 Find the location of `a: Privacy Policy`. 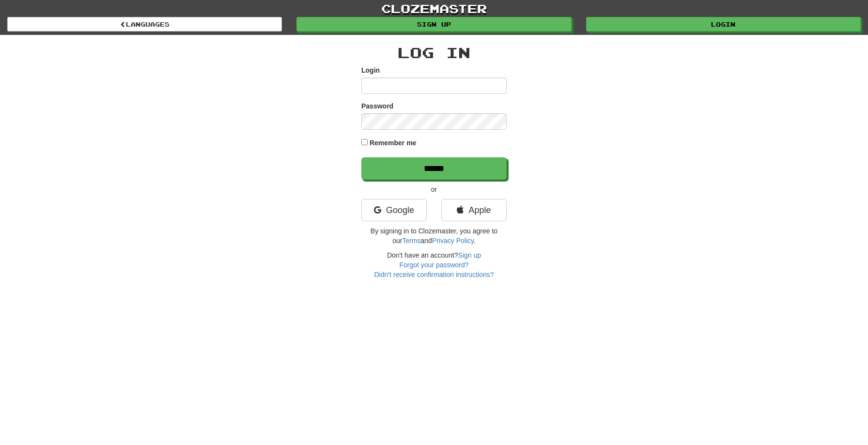

a: Privacy Policy is located at coordinates (453, 240).